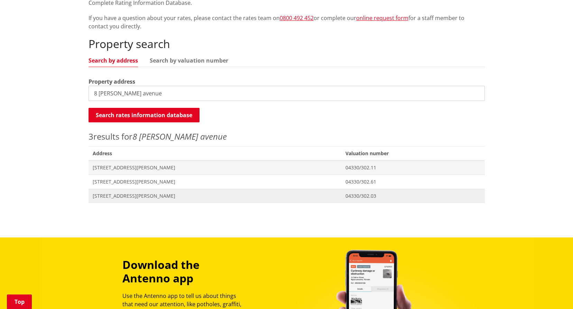 The height and width of the screenshot is (309, 573). I want to click on span: 3, so click(91, 136).